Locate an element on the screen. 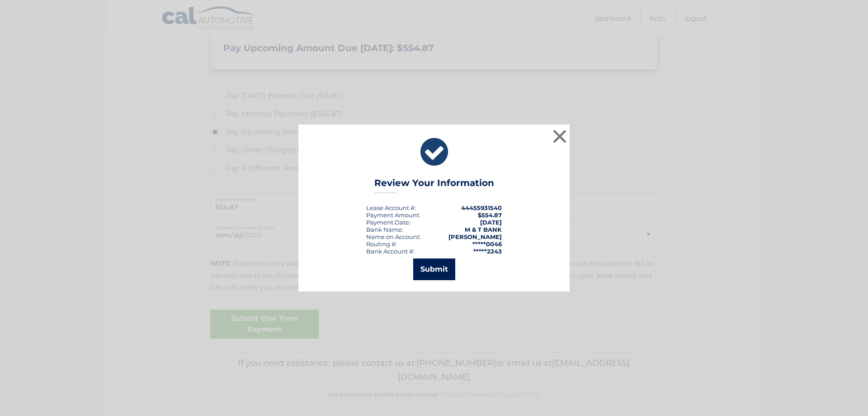  strong: 44455931540 is located at coordinates (481, 208).